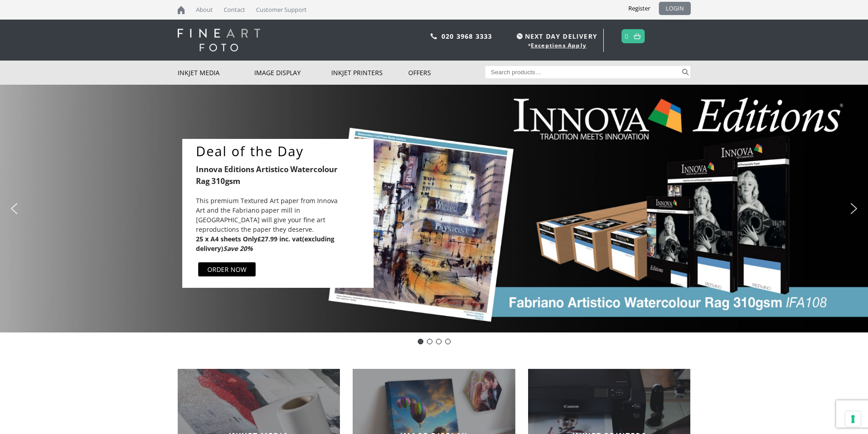 The height and width of the screenshot is (434, 868). Describe the element at coordinates (219, 40) in the screenshot. I see `img: logo-white.svg` at that location.